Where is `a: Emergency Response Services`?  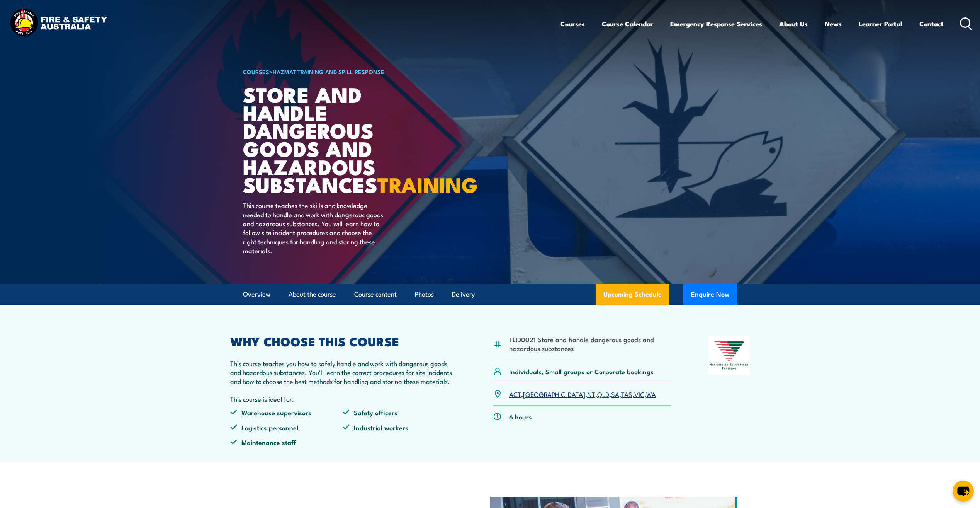 a: Emergency Response Services is located at coordinates (716, 24).